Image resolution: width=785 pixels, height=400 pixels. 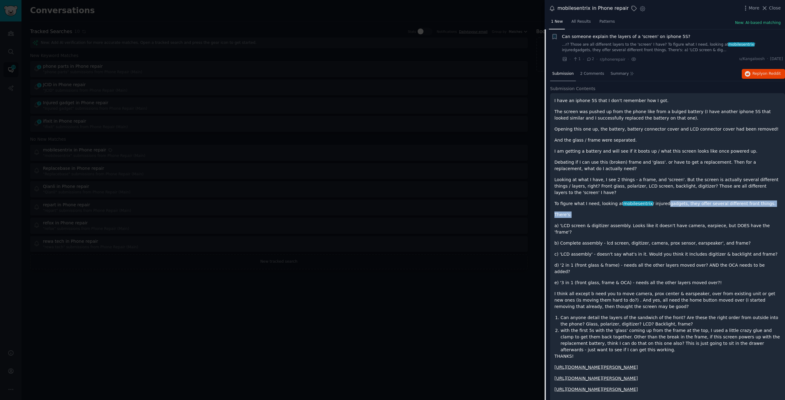 I want to click on li: with the first 5s with the 'glass' coming up from the frame at the top, I used a little crazy glu..., so click(x=671, y=340).